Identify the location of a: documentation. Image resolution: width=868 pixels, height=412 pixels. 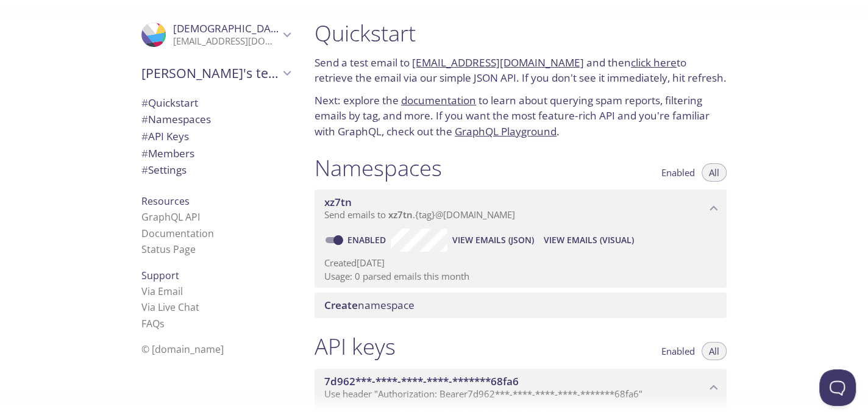
(438, 100).